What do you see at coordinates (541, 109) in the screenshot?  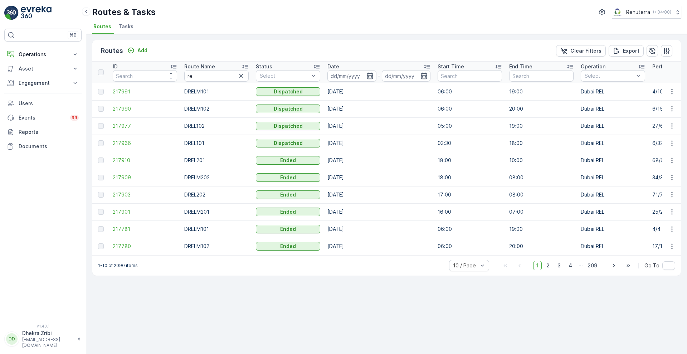 I see `td: 20:00` at bounding box center [541, 109].